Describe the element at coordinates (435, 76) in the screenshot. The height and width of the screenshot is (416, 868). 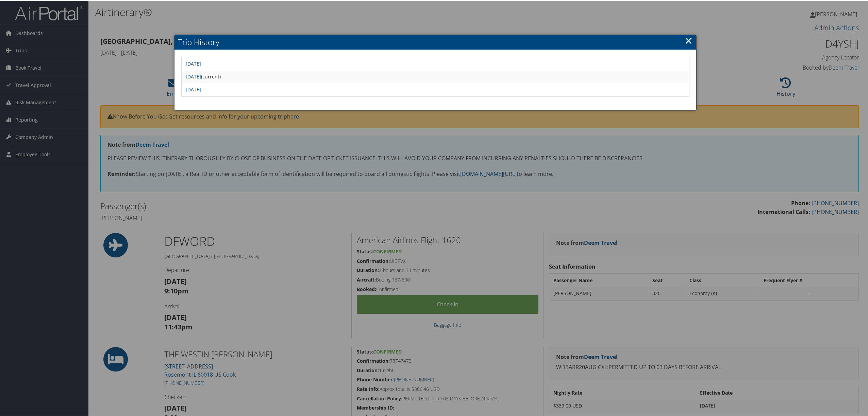
I see `td: (current)` at that location.